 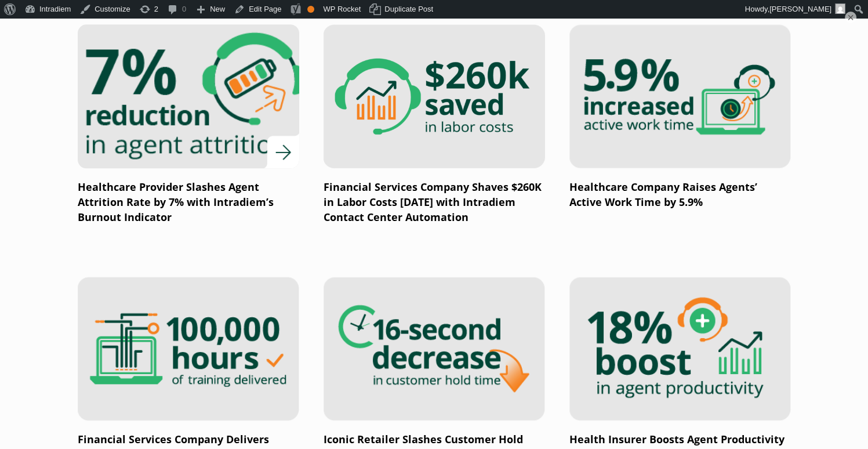 I want to click on p: Healthcare Company Raises Agents’ Active Work Time by 5.9%, so click(x=680, y=195).